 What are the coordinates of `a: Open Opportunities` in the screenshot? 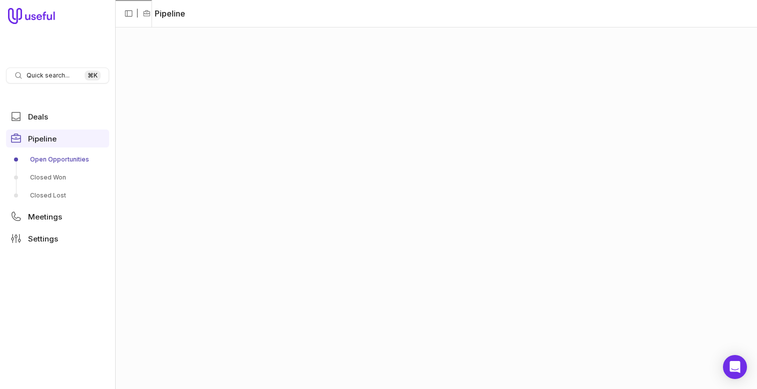 It's located at (58, 160).